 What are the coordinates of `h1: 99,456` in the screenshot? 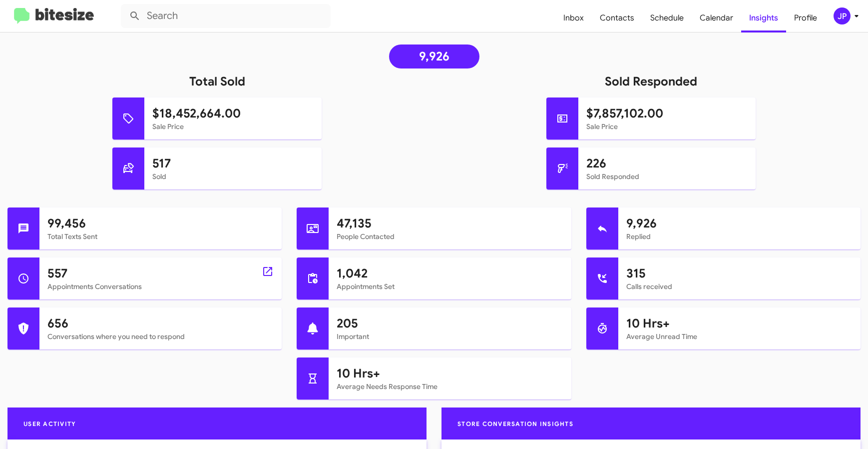 It's located at (160, 223).